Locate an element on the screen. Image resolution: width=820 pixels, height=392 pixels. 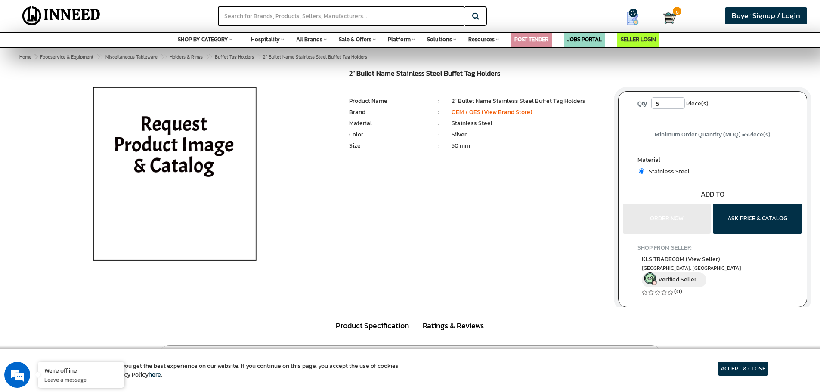
a: Home is located at coordinates (25, 57).